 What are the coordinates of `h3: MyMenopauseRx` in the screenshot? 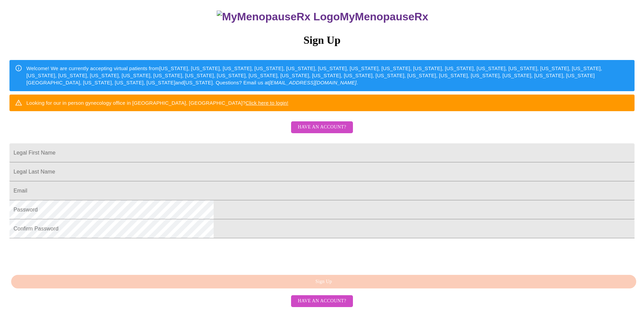 It's located at (323, 17).